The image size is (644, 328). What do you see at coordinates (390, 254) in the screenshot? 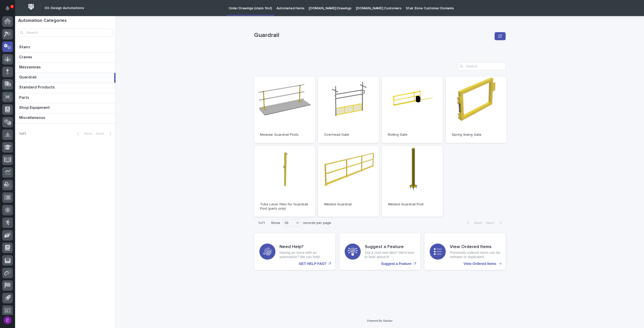
I see `p: Got a cool new idea? We'd love to hear about it!` at bounding box center [390, 254].